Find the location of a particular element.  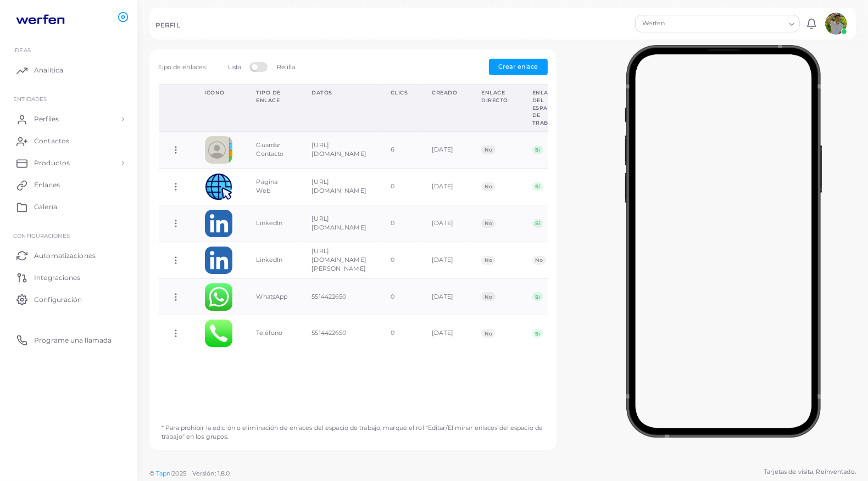

a: Integraciones is located at coordinates (69, 277).